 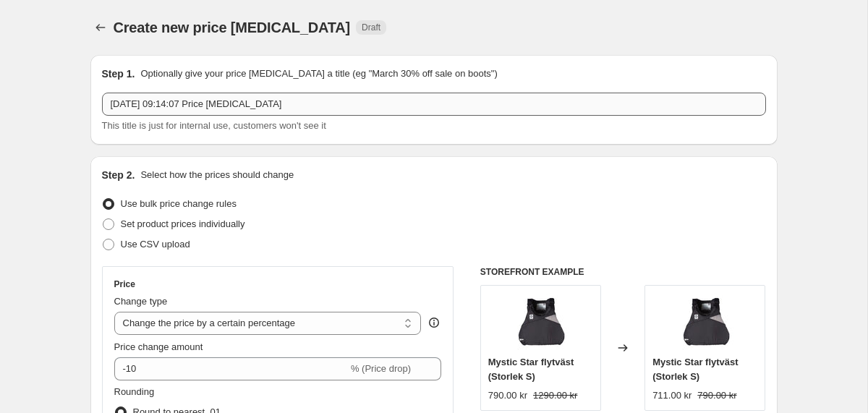 I want to click on input: 30% off holiday sale, so click(x=434, y=104).